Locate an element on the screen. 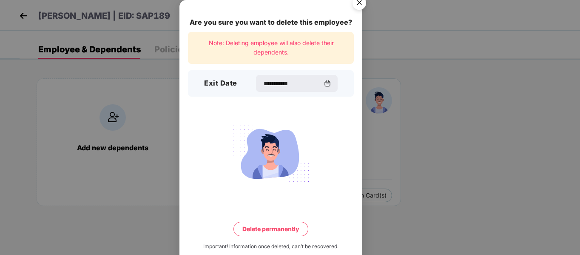  button: Delete permanently is located at coordinates (271, 229).